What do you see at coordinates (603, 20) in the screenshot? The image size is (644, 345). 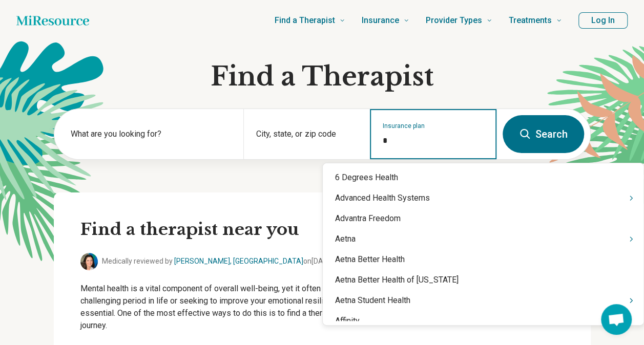 I see `button: Log In` at bounding box center [603, 20].